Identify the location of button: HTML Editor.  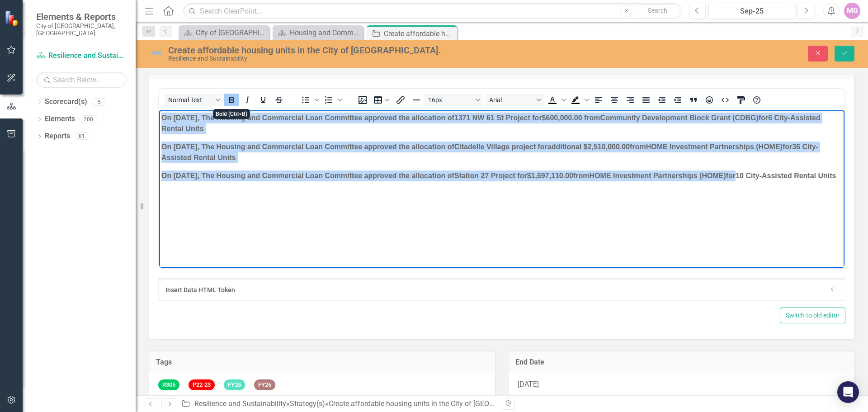
(725, 100).